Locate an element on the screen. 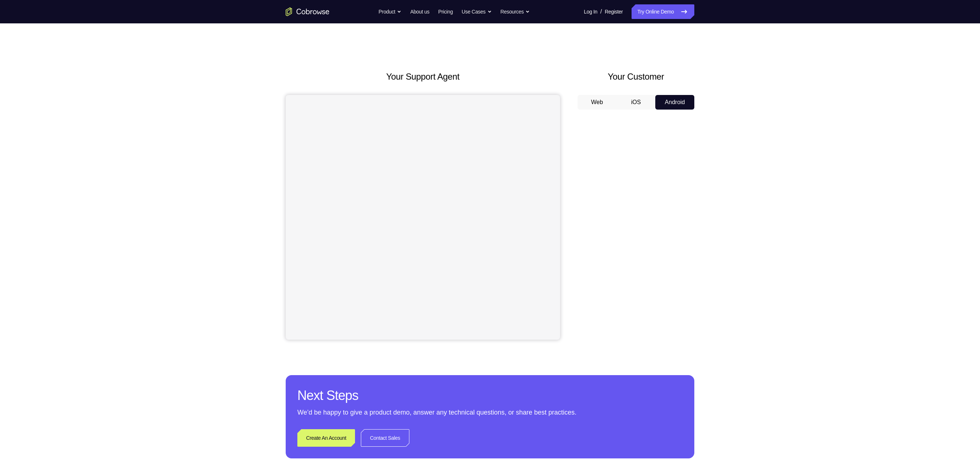 Image resolution: width=980 pixels, height=469 pixels. a: Pricing is located at coordinates (446, 12).